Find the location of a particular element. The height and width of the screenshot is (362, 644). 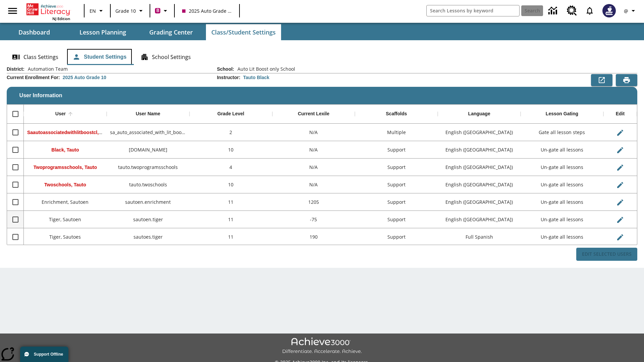

a: Notifications is located at coordinates (590, 11).